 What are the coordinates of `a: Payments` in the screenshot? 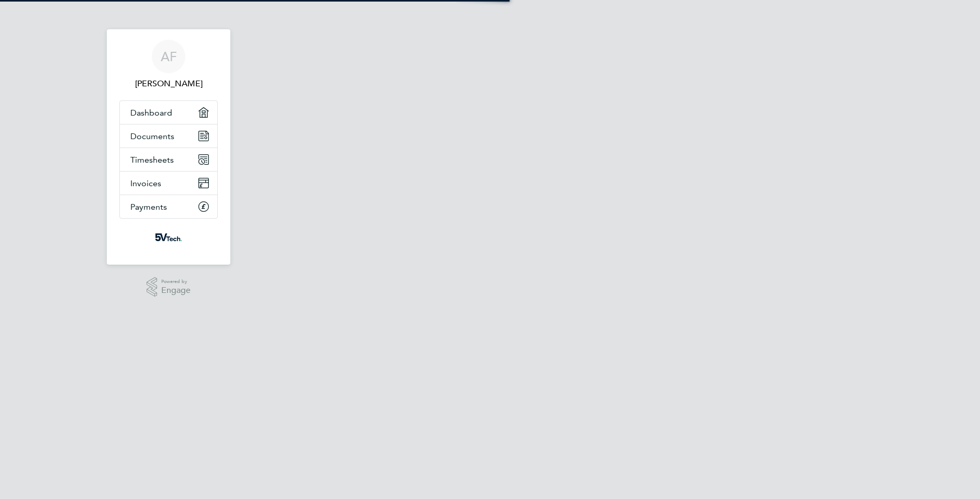 It's located at (169, 207).